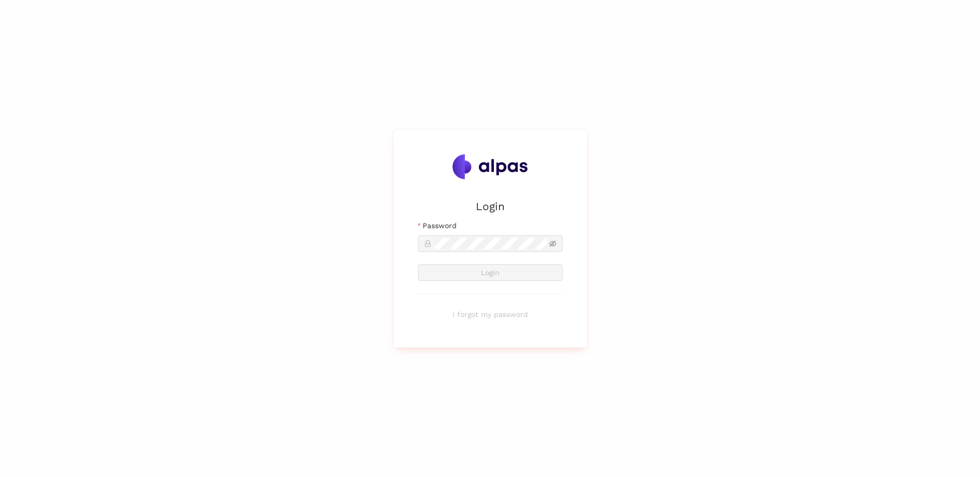 This screenshot has width=980, height=477. I want to click on input: Password, so click(491, 244).